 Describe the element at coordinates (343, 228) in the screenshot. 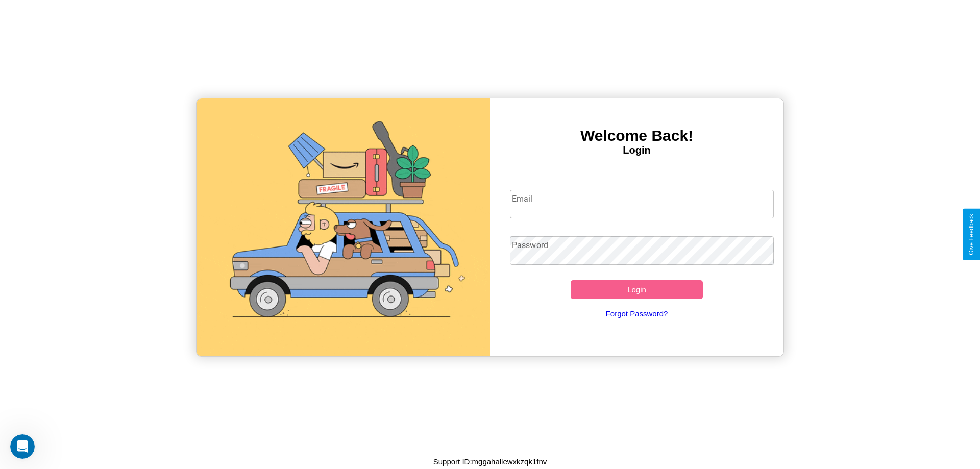

I see `img: gif` at that location.